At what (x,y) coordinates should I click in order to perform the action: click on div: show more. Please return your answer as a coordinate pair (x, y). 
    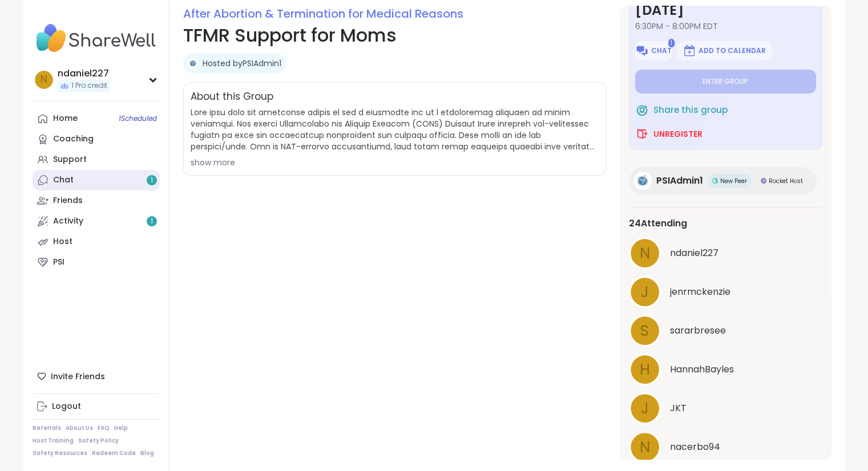
    Looking at the image, I should click on (394, 163).